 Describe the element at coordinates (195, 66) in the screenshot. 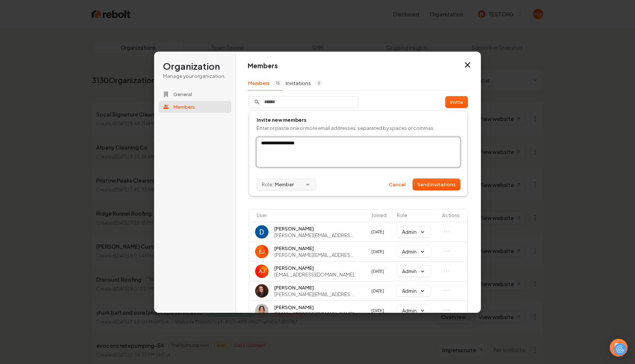

I see `h1: Organization` at that location.